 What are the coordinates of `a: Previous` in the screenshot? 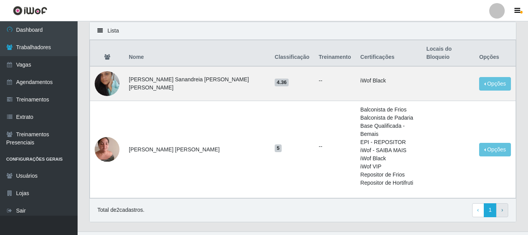 It's located at (478, 211).